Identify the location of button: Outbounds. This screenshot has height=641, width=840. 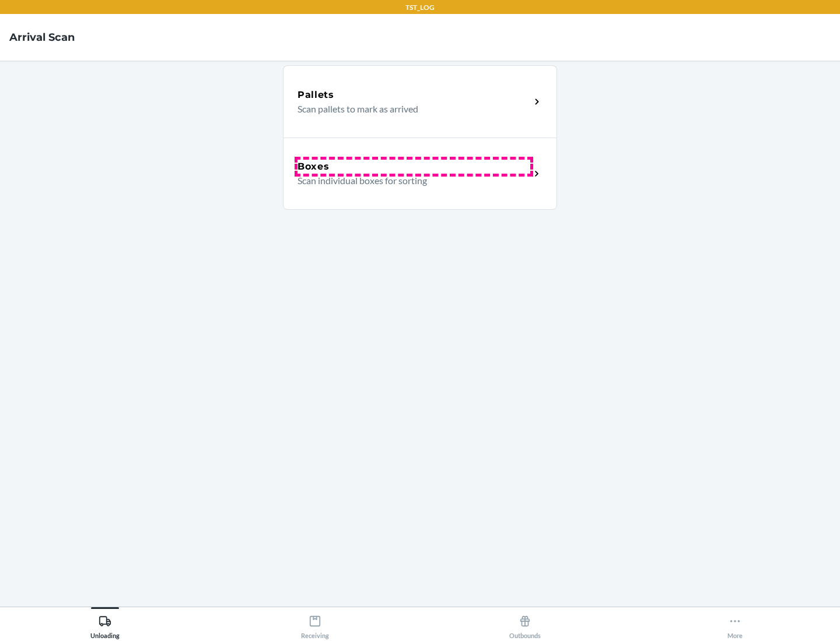
(525, 623).